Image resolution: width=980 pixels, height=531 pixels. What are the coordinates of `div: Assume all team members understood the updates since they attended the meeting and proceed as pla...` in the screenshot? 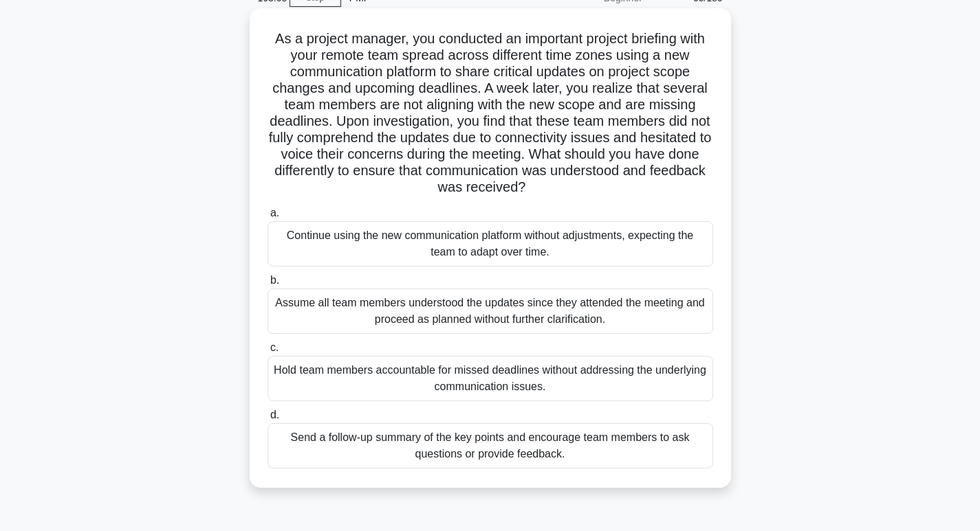 It's located at (490, 311).